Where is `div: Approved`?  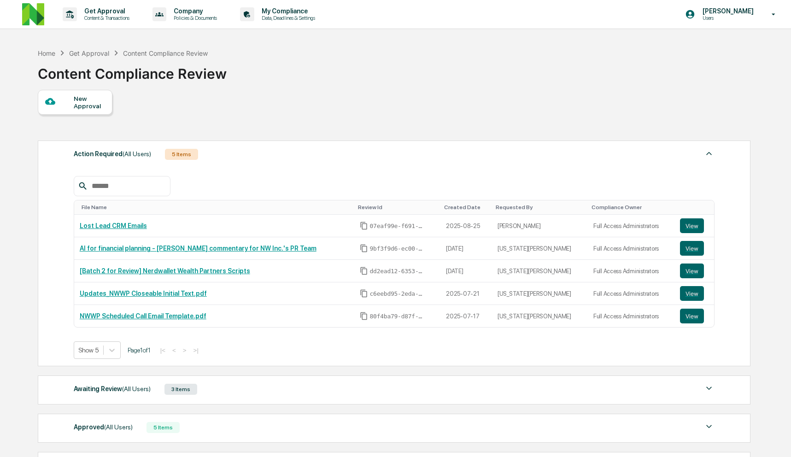
div: Approved is located at coordinates (103, 427).